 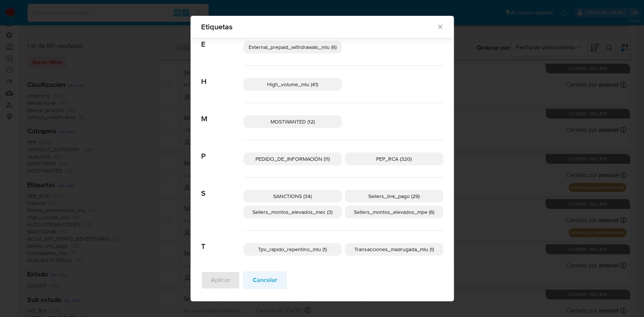 What do you see at coordinates (292, 122) in the screenshot?
I see `div: MOSTWANTED (12)` at bounding box center [292, 122].